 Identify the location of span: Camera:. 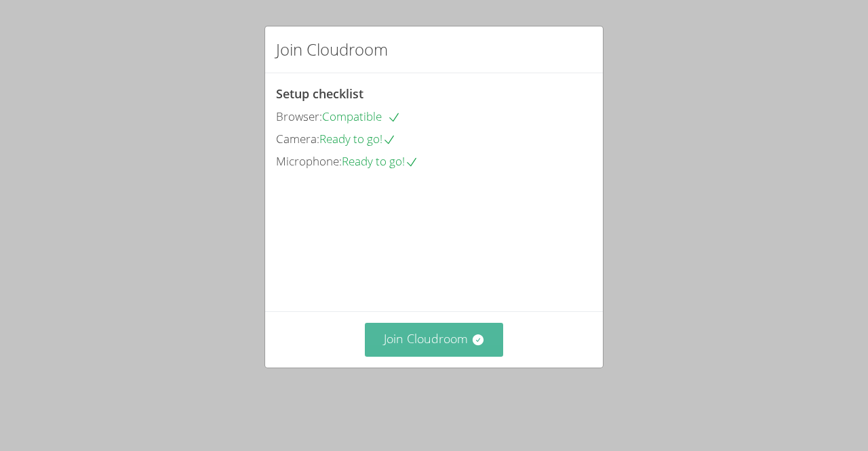
(298, 139).